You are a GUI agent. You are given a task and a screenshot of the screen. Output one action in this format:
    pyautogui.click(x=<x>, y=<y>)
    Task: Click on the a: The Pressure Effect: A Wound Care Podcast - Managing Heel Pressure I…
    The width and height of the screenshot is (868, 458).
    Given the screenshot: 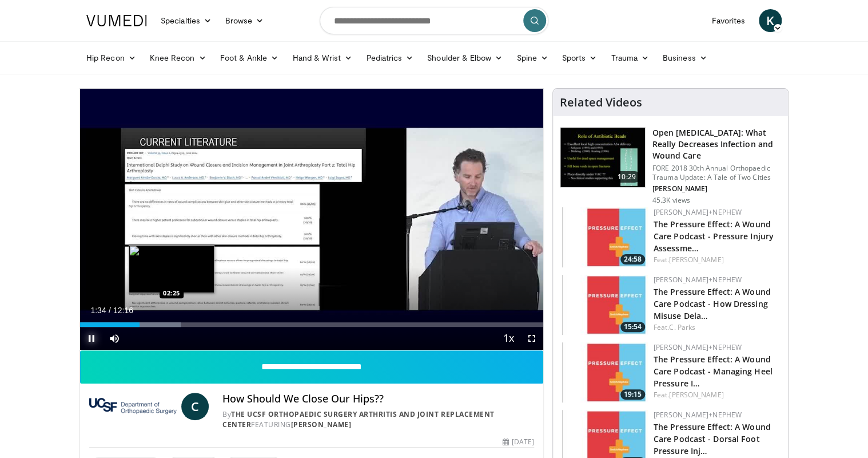 What is the action you would take?
    pyautogui.click(x=713, y=371)
    